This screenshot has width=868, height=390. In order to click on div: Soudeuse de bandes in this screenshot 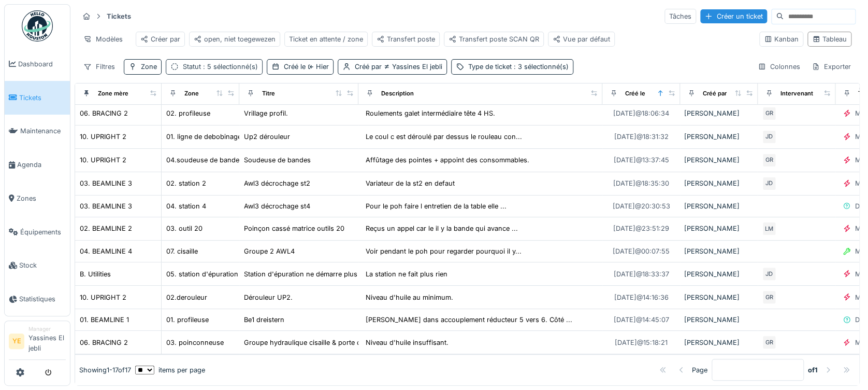, I will do `click(277, 159)`.